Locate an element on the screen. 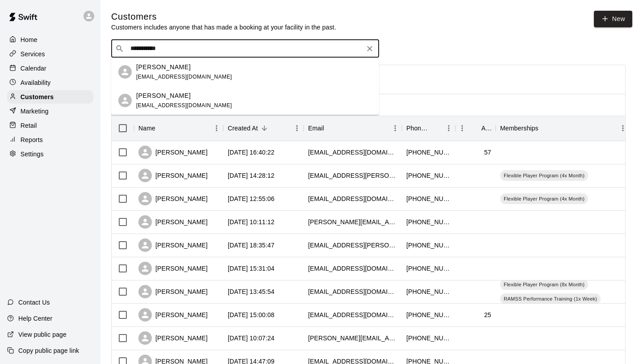  span: RAMSS Performance Training (1x Week) is located at coordinates (550, 299).